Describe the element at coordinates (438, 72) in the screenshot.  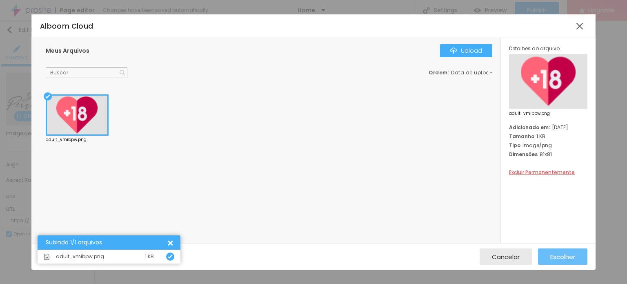
I see `span: Ordem` at that location.